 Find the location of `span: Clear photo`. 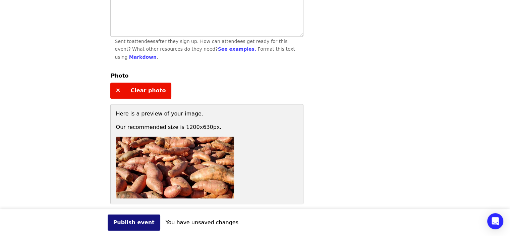

span: Clear photo is located at coordinates (148, 90).